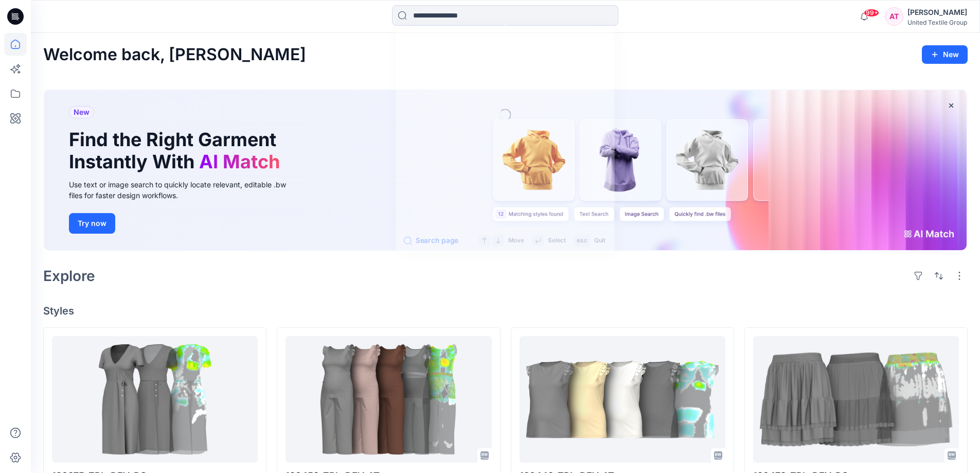 Image resolution: width=980 pixels, height=473 pixels. I want to click on span: AI Match, so click(239, 161).